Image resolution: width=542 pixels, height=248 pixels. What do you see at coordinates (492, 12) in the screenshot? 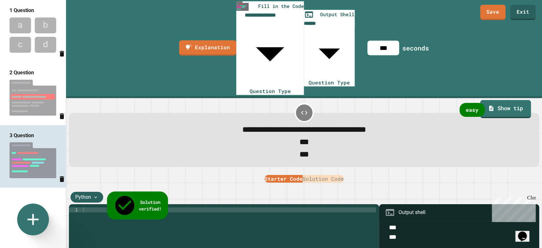
I see `a: Save` at bounding box center [492, 12].